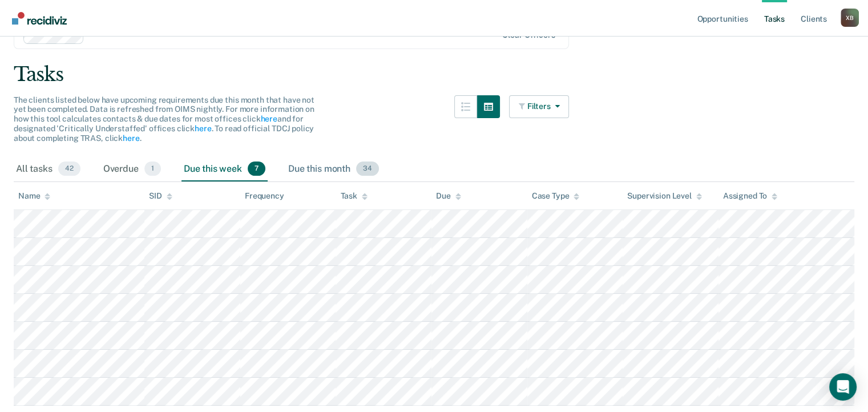  Describe the element at coordinates (69, 169) in the screenshot. I see `span: 42` at that location.